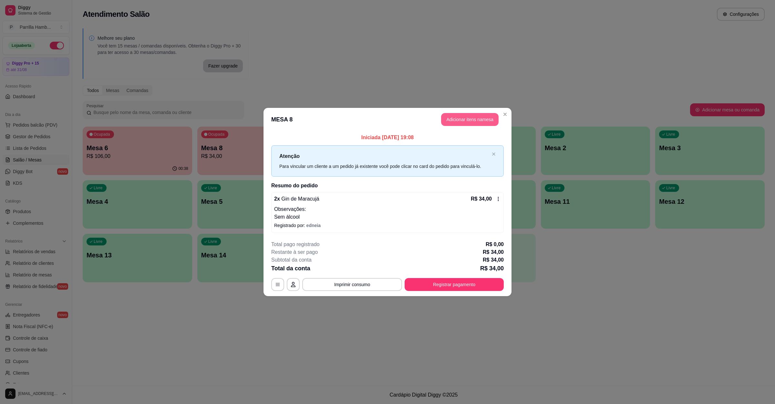 This screenshot has height=404, width=775. What do you see at coordinates (505, 114) in the screenshot?
I see `button: Close` at bounding box center [505, 114].